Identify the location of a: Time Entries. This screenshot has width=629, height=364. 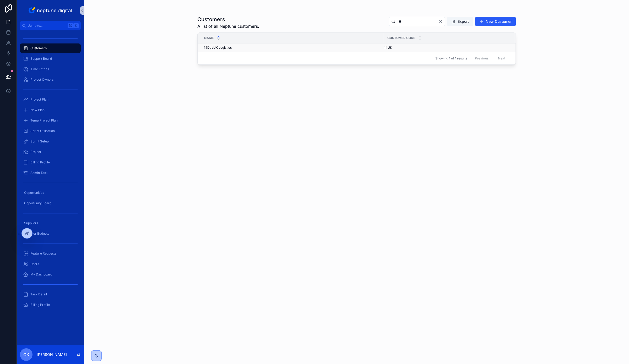
(50, 69).